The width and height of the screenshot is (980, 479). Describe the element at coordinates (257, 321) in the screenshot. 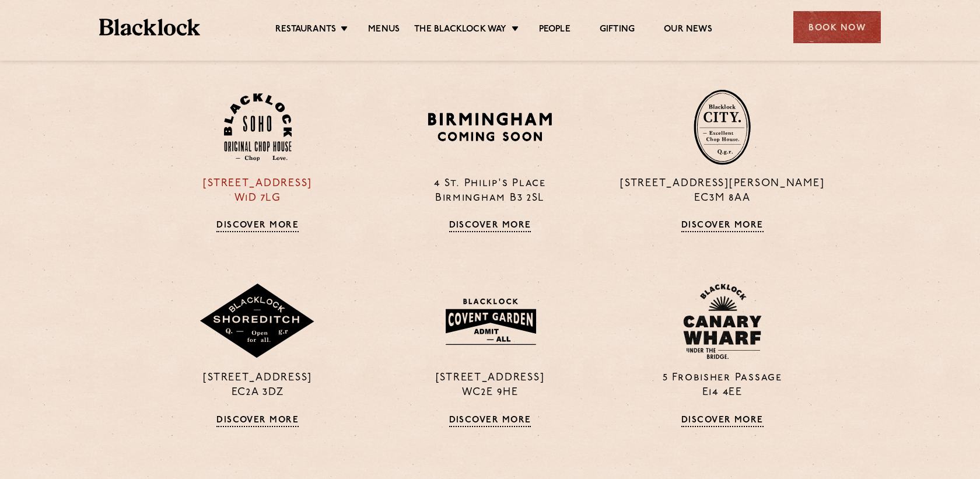

I see `img: Shoreditch-stamp-v2-default.svg` at that location.